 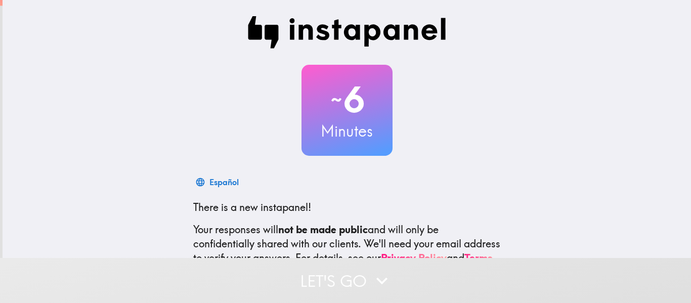 I want to click on button: Español, so click(x=218, y=182).